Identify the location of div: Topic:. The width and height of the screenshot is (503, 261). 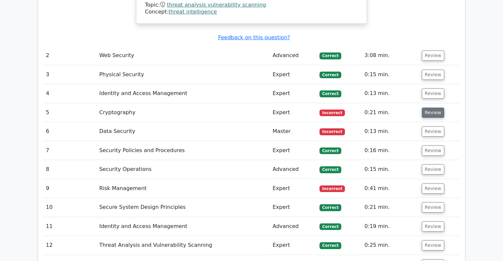
(251, 5).